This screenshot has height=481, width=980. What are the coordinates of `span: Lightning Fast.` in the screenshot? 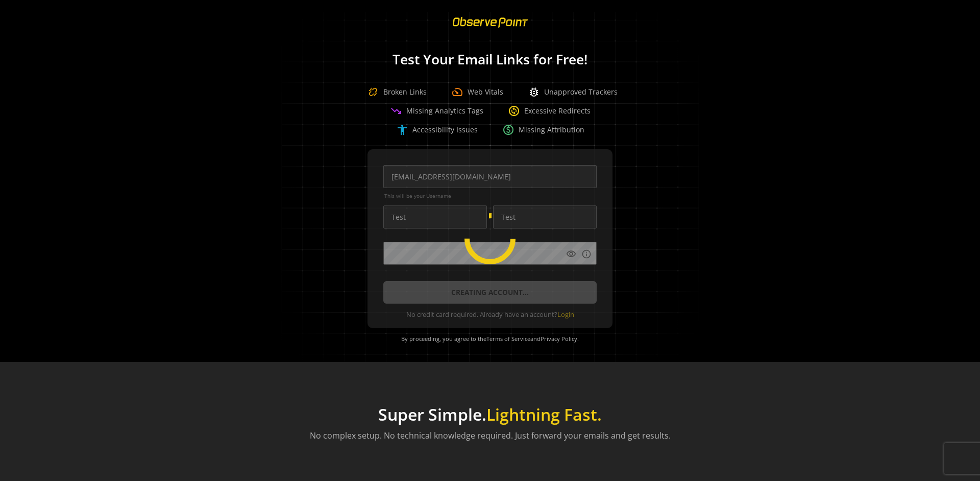 It's located at (544, 414).